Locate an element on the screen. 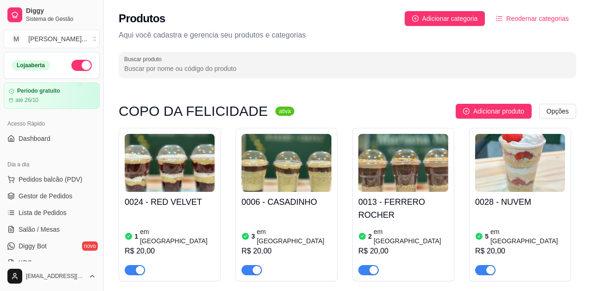 This screenshot has width=591, height=291. span: Diggy is located at coordinates (61, 11).